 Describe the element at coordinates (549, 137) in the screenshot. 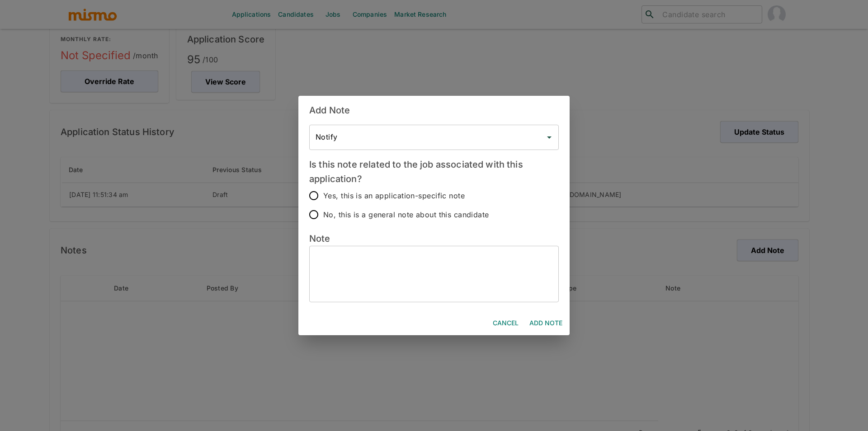

I see `button: Open` at that location.